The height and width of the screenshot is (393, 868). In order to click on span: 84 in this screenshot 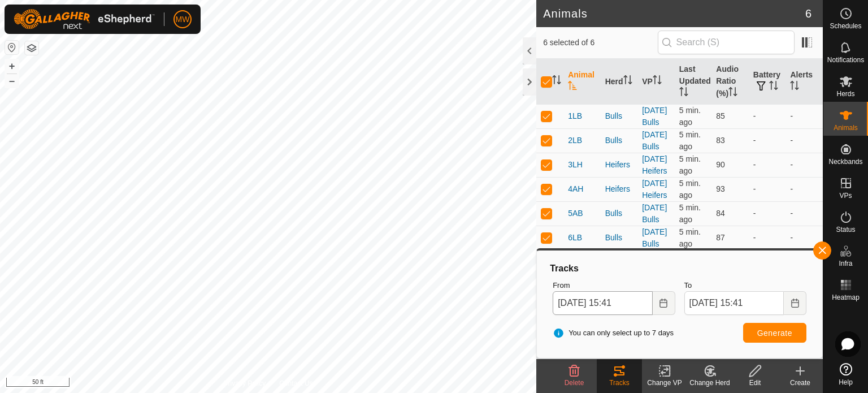, I will do `click(720, 213)`.